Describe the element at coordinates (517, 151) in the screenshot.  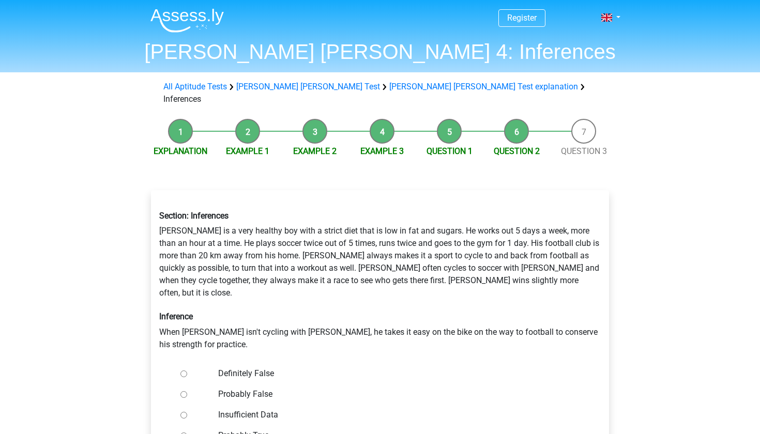
I see `a: Question 2` at that location.